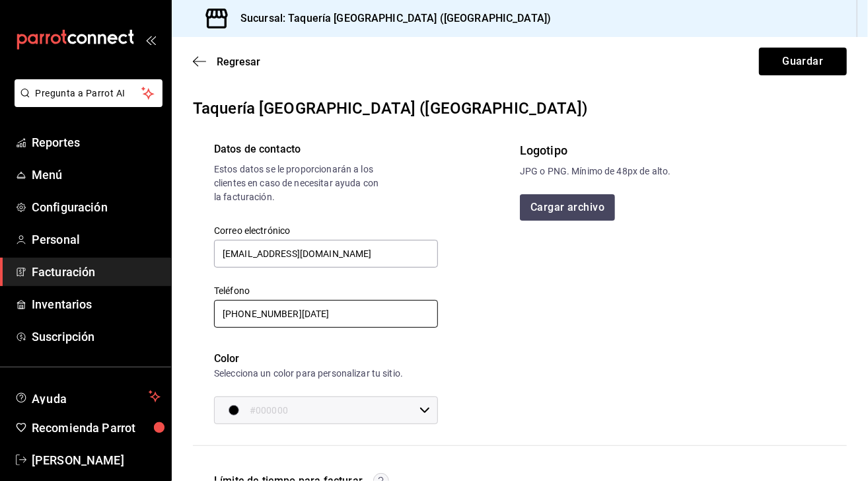 Image resolution: width=868 pixels, height=481 pixels. Describe the element at coordinates (96, 337) in the screenshot. I see `span: Suscripción` at that location.